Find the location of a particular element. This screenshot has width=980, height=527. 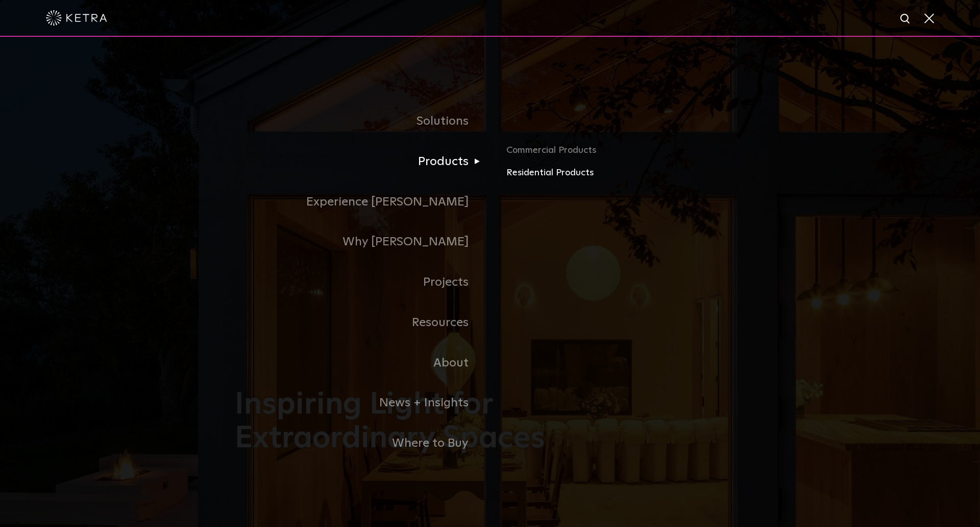

div: Navigation Menu is located at coordinates (490, 282).